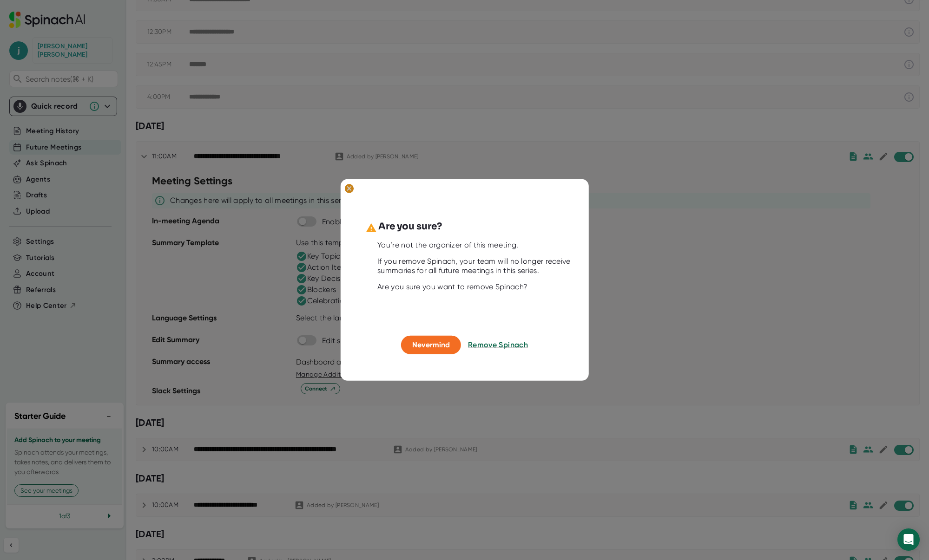  Describe the element at coordinates (431, 345) in the screenshot. I see `button: Nevermind` at that location.